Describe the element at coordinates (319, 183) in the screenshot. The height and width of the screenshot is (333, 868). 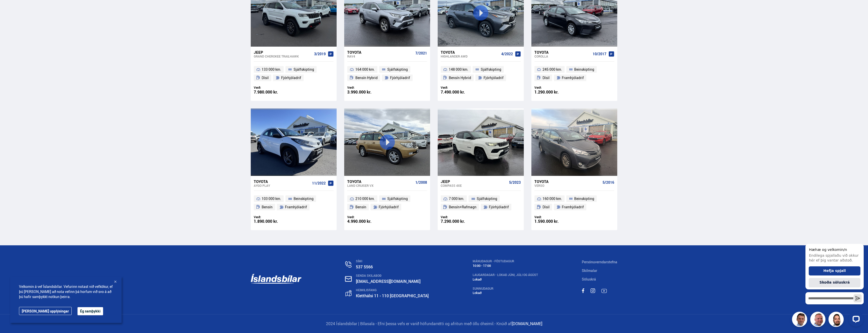
I see `span: 11/2022` at that location.